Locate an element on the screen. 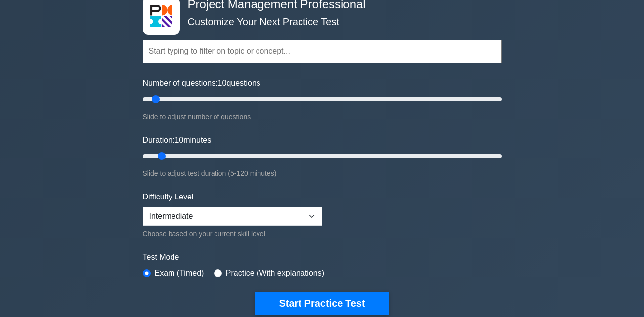 Image resolution: width=644 pixels, height=317 pixels. label: Duration: minutes is located at coordinates (177, 140).